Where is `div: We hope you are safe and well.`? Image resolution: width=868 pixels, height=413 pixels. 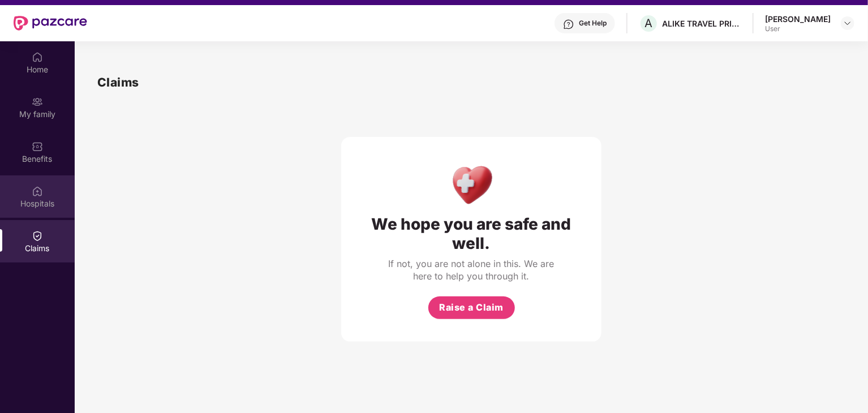
div: We hope you are safe and well. is located at coordinates (471, 233).